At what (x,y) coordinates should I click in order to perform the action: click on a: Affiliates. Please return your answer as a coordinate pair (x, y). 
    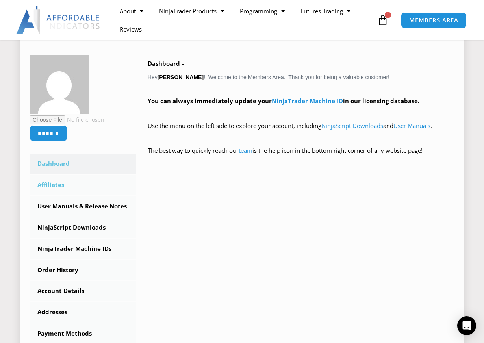
    Looking at the image, I should click on (83, 185).